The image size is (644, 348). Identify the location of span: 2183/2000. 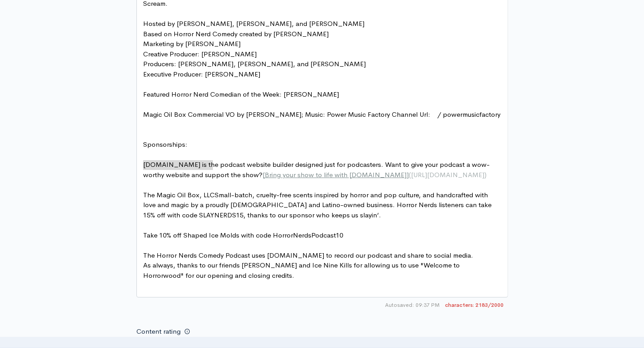
(474, 305).